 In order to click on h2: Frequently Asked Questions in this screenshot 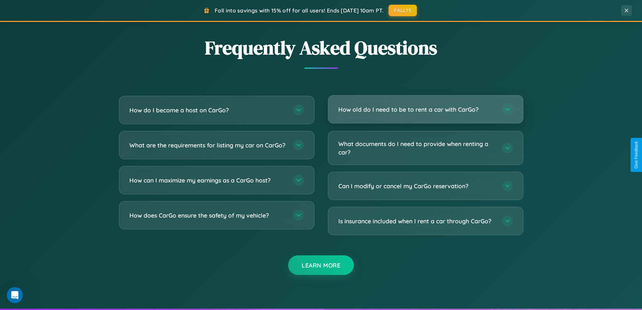, I will do `click(321, 48)`.